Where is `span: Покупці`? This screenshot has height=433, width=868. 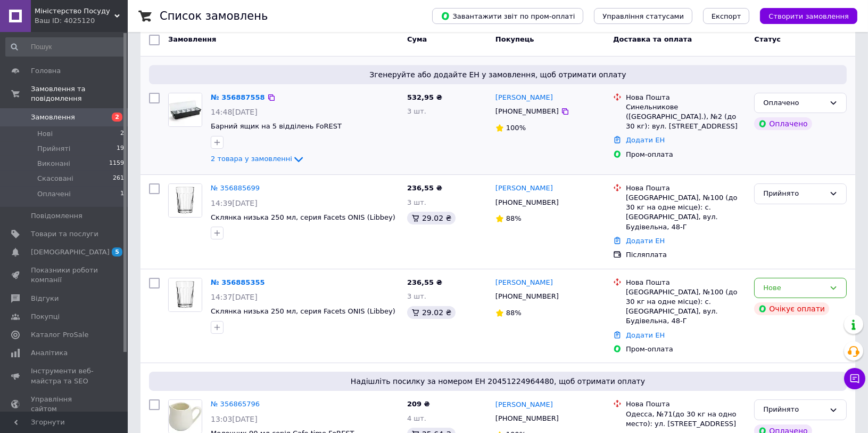
span: Покупці is located at coordinates (45, 316).